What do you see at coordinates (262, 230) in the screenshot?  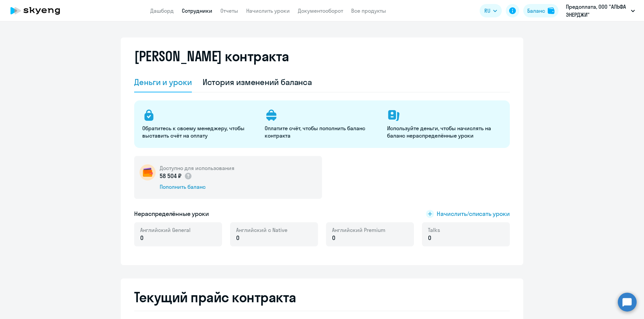 I see `span: Английский с Native` at bounding box center [262, 230].